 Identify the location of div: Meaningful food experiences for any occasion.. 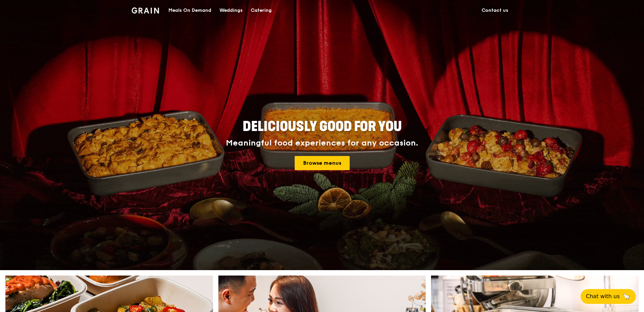
(322, 143).